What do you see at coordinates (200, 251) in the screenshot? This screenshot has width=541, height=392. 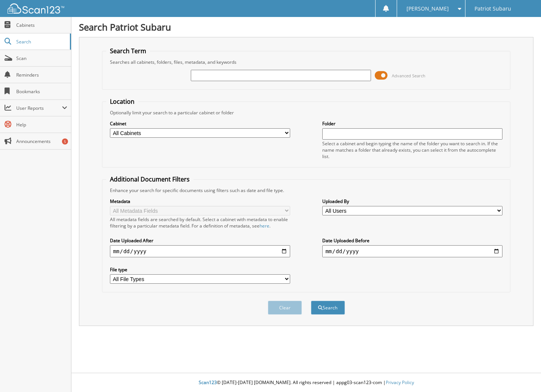 I see `input: start` at bounding box center [200, 251].